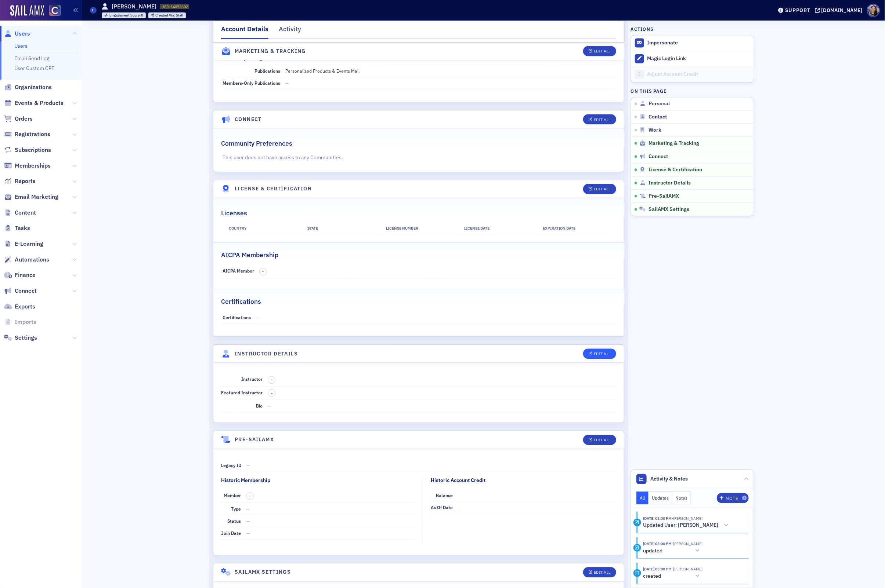  I want to click on h4: Instructor Details, so click(266, 354).